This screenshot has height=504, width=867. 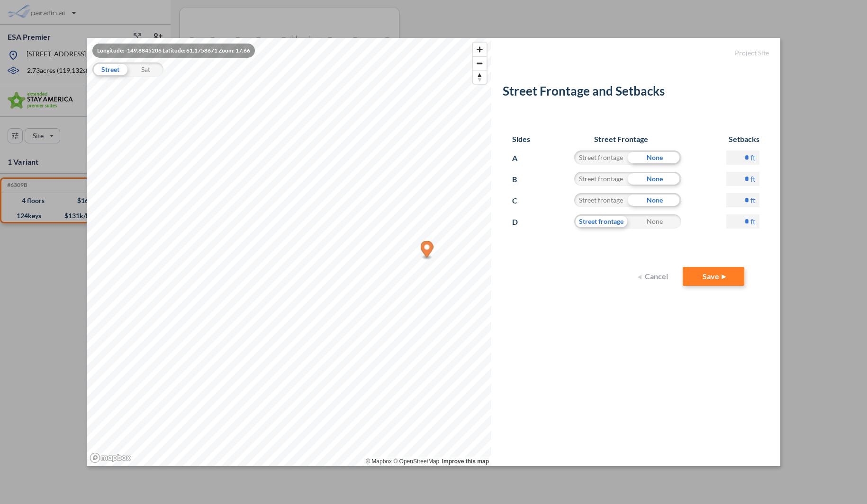 What do you see at coordinates (427, 250) in the screenshot?
I see `div: Map marker` at bounding box center [427, 250].